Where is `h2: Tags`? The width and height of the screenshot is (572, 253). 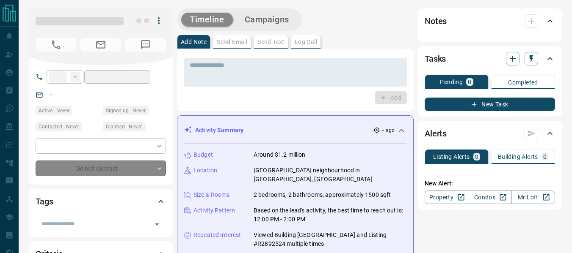
h2: Tags is located at coordinates (44, 202).